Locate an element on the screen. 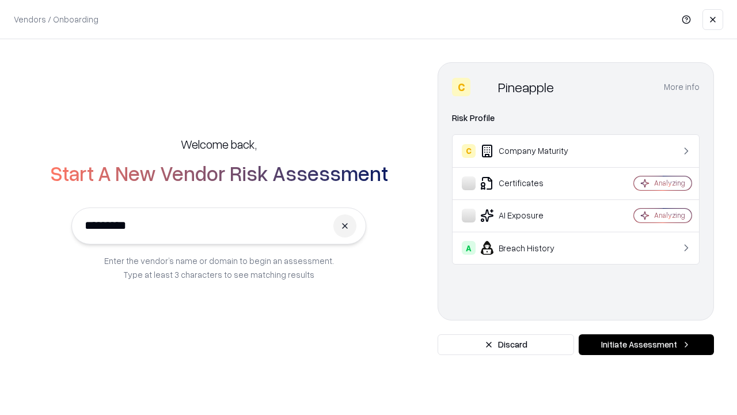 The image size is (737, 415). div: Risk Profile is located at coordinates (576, 118).